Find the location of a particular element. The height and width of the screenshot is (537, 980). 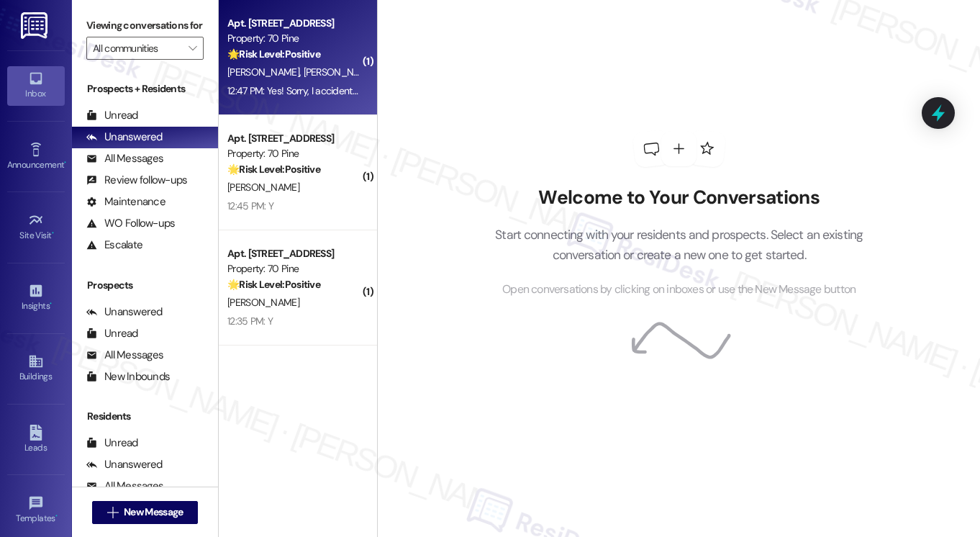

input: All communities is located at coordinates (137, 48).